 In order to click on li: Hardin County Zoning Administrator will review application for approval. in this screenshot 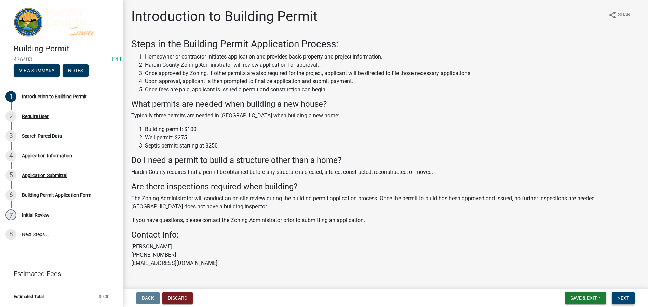, I will do `click(392, 65)`.